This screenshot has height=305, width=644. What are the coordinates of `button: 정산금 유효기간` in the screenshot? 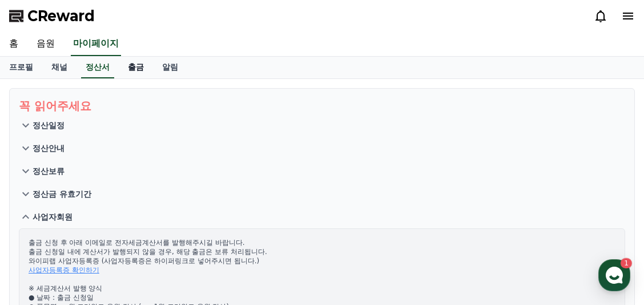 It's located at (322, 194).